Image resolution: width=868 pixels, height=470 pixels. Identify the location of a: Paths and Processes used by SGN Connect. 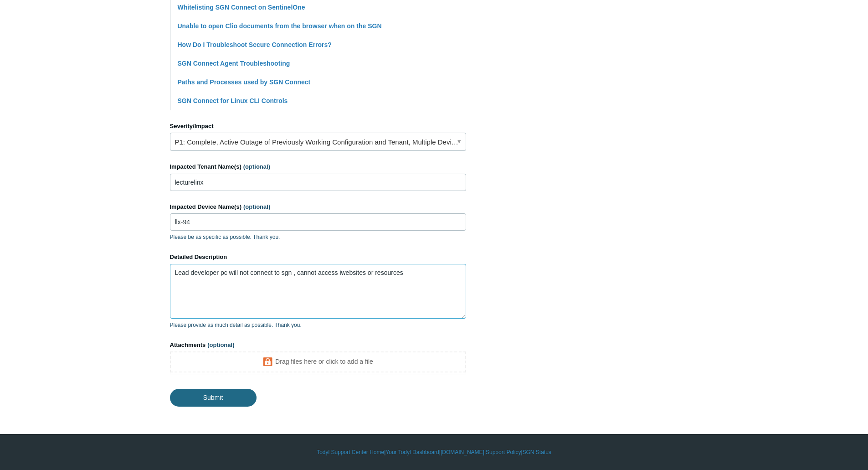
(244, 82).